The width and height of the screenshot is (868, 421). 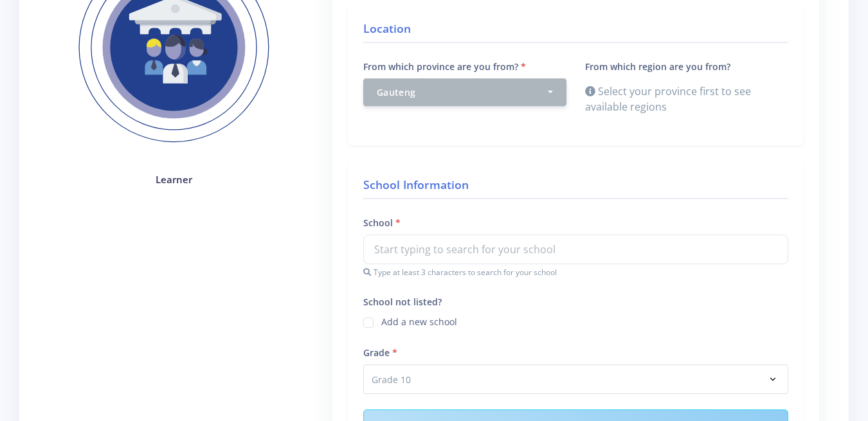 What do you see at coordinates (575, 32) in the screenshot?
I see `h4: Location` at bounding box center [575, 32].